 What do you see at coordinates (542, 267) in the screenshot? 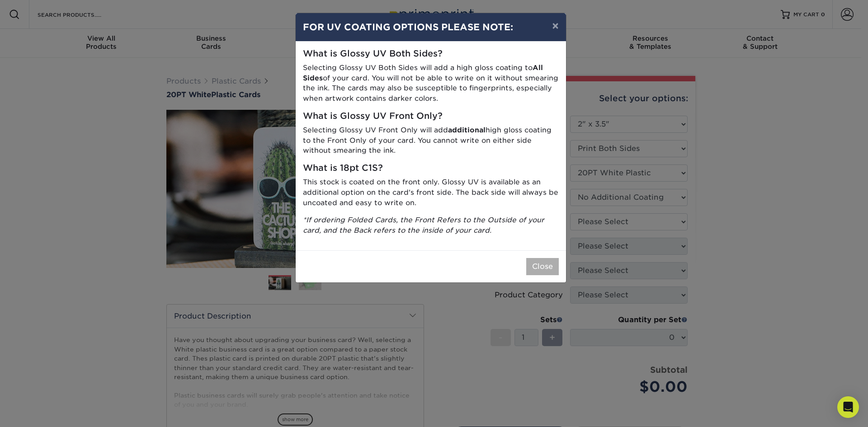
I see `button: Close` at bounding box center [542, 267].